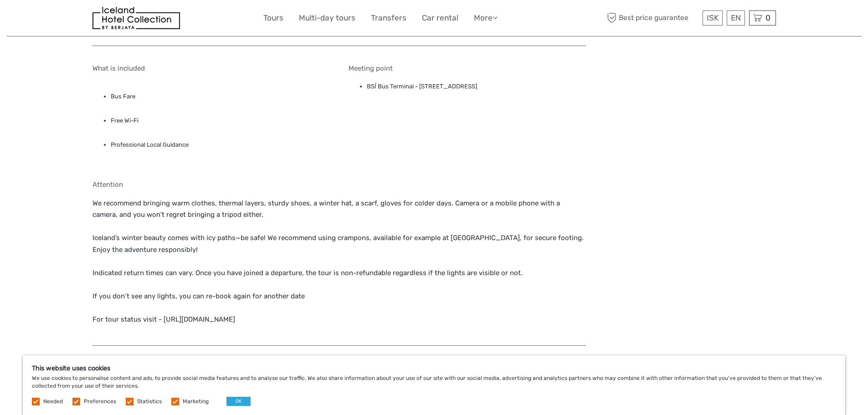  I want to click on p: We recommend bringing warm clothes, thermal layers, sturdy shoes, a winter hat, a scarf, gloves f..., so click(339, 261).